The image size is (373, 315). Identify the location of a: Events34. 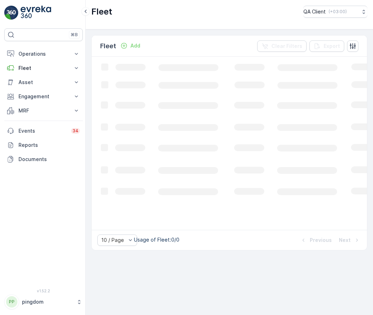
(43, 131).